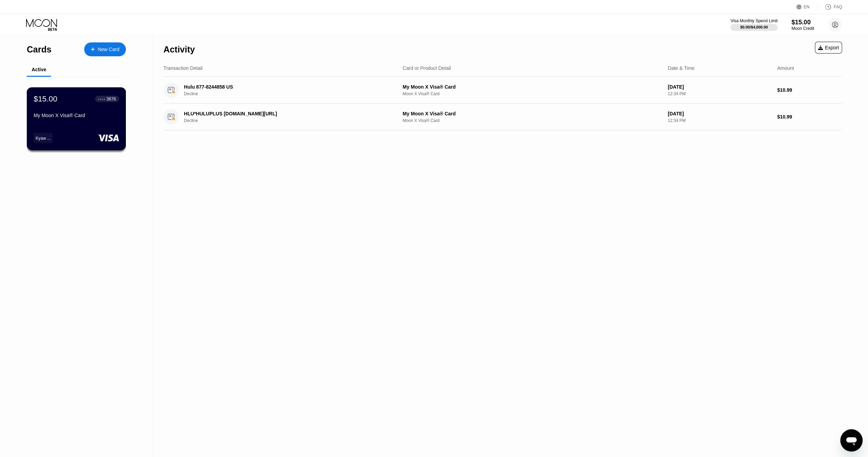  What do you see at coordinates (179, 50) in the screenshot?
I see `div: Activity` at bounding box center [179, 50].